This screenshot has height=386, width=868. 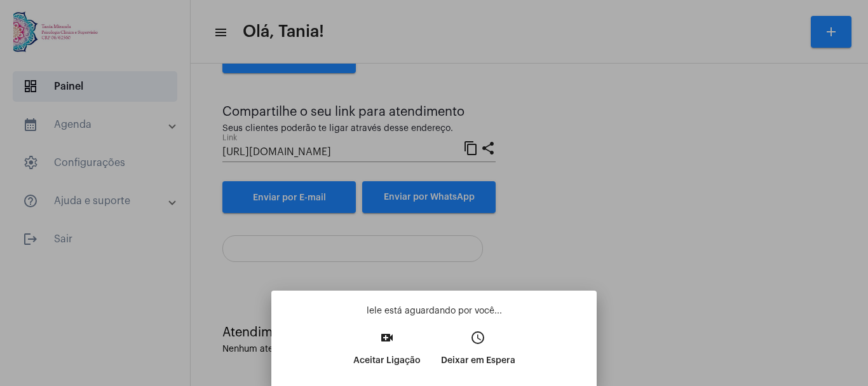 What do you see at coordinates (434, 311) in the screenshot?
I see `p: lele está aguardando por você...` at bounding box center [434, 311].